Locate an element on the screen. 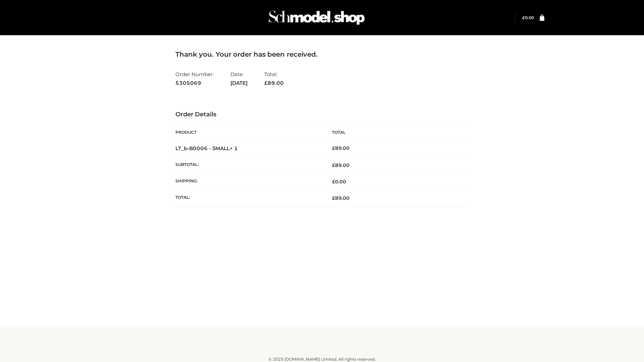  th: Total: is located at coordinates (249, 198).